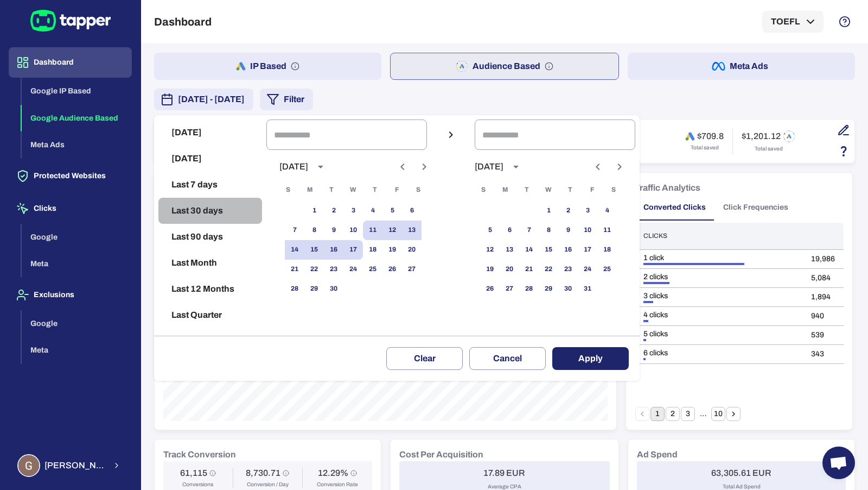  Describe the element at coordinates (210, 263) in the screenshot. I see `button: Last Month` at that location.